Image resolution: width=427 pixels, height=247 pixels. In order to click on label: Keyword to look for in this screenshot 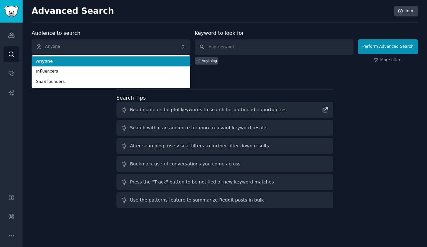, I will do `click(219, 33)`.